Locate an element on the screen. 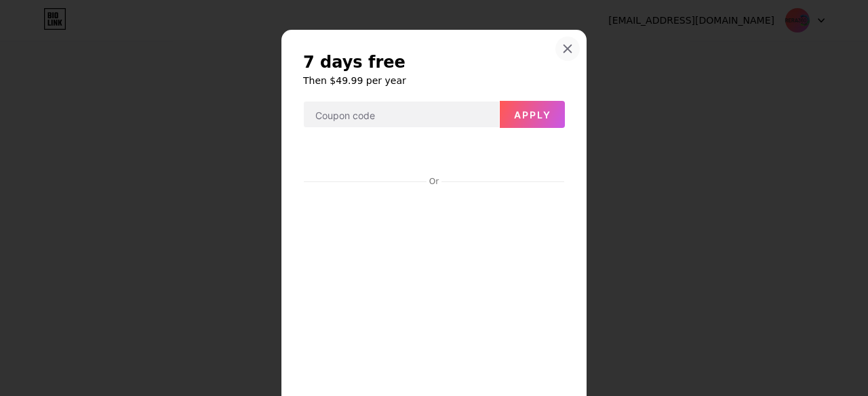  h6: Then $49.99 per year is located at coordinates (434, 81).